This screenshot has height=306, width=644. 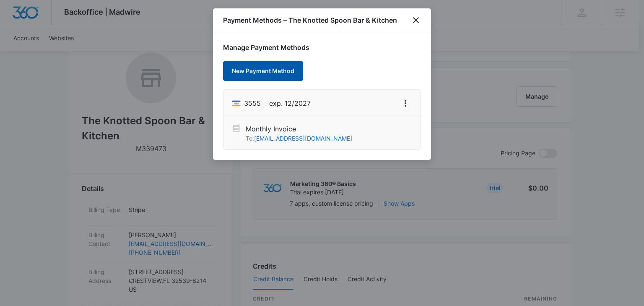 I want to click on p: Monthly Invoice, so click(x=299, y=129).